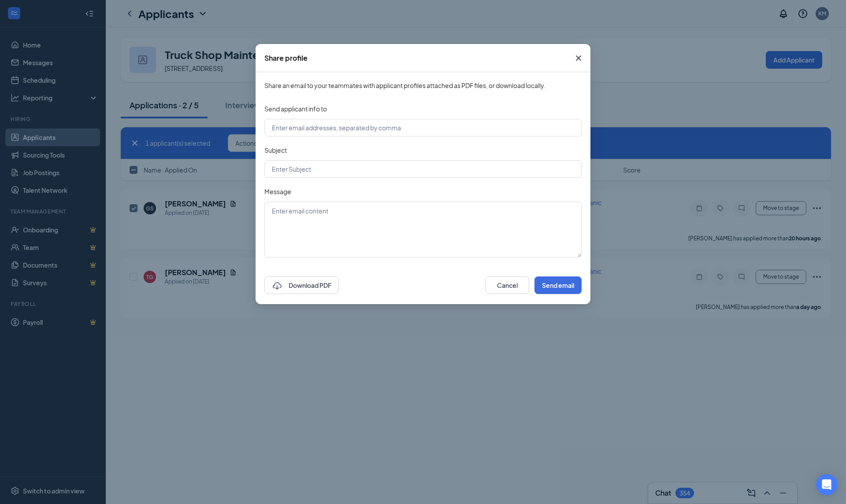 This screenshot has width=846, height=504. I want to click on span: Share an email to your teammates with applicant profiles attached as PDF files, or download locally., so click(423, 86).